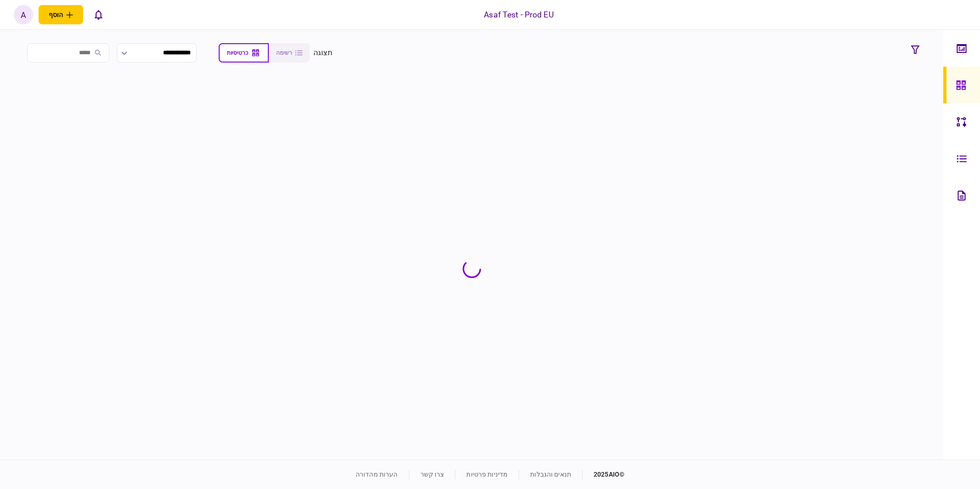 Image resolution: width=980 pixels, height=489 pixels. I want to click on button: פתח רשימת התראות, so click(99, 14).